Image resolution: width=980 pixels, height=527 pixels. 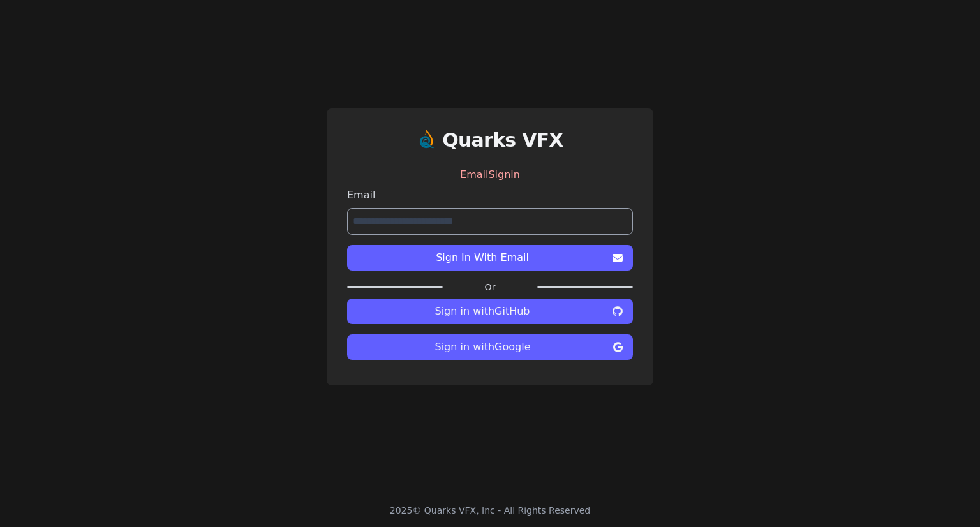 I want to click on button: Sign in withGoogle, so click(x=490, y=347).